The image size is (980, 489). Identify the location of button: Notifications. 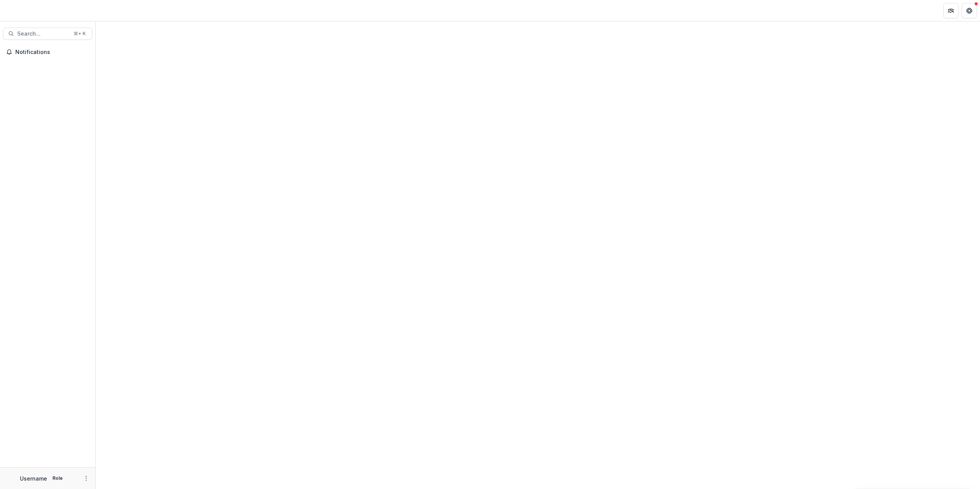
(48, 52).